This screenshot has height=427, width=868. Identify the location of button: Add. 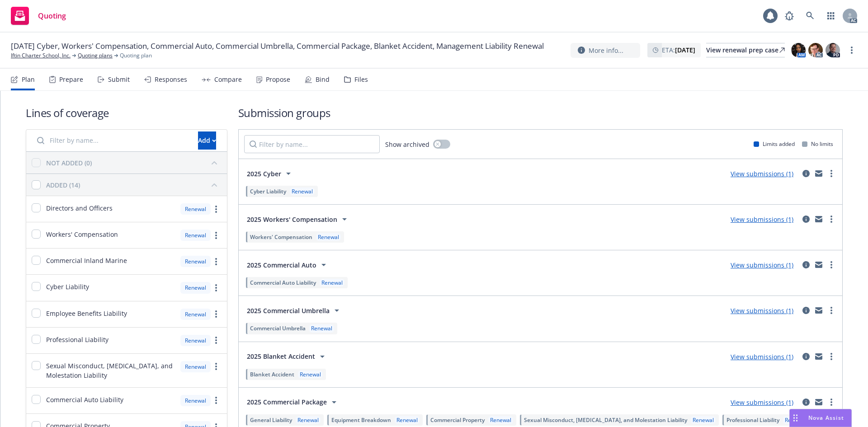
(207, 141).